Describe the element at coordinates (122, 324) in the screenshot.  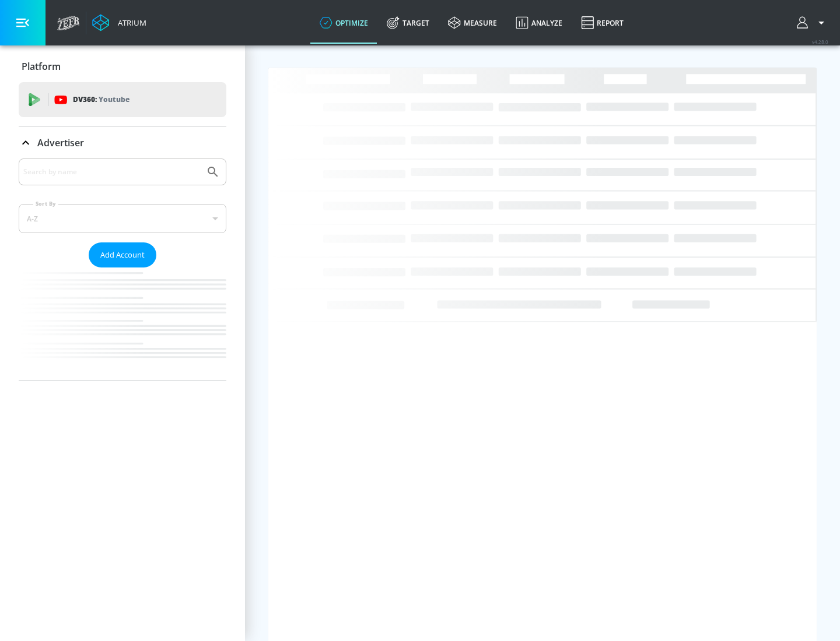
I see `nav: list of Advertiser` at that location.